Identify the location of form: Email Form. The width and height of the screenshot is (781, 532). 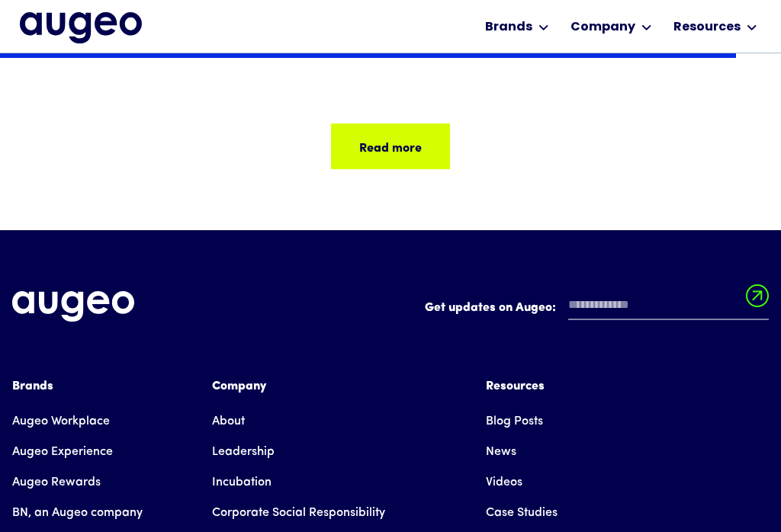
(597, 310).